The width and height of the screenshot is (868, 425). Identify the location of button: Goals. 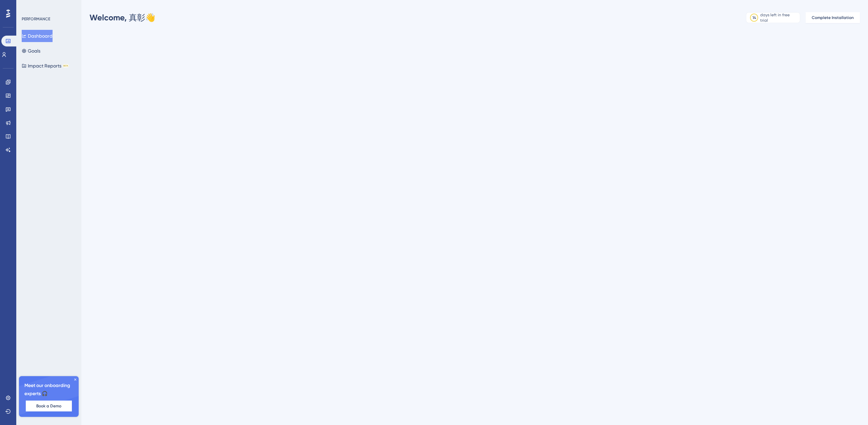
(31, 51).